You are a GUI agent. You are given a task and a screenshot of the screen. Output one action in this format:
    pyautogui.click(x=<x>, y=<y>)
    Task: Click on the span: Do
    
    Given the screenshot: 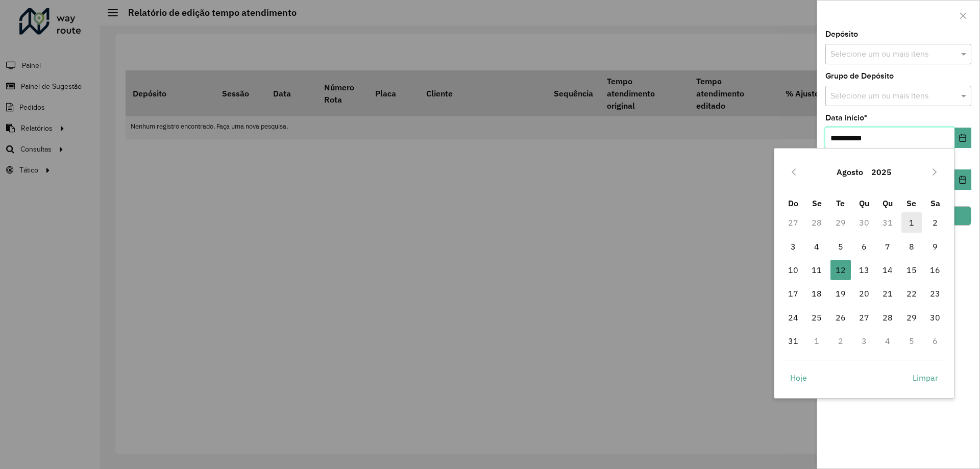 What is the action you would take?
    pyautogui.click(x=793, y=203)
    